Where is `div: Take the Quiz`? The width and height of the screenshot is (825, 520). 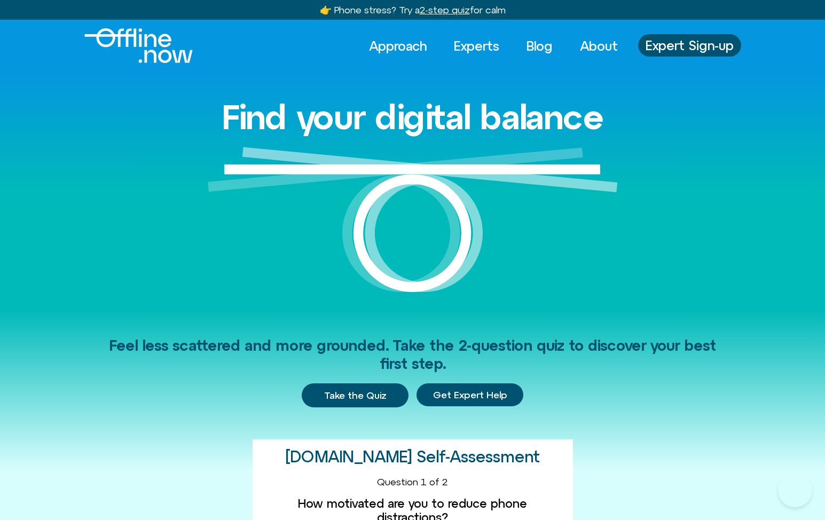 div: Take the Quiz is located at coordinates (355, 396).